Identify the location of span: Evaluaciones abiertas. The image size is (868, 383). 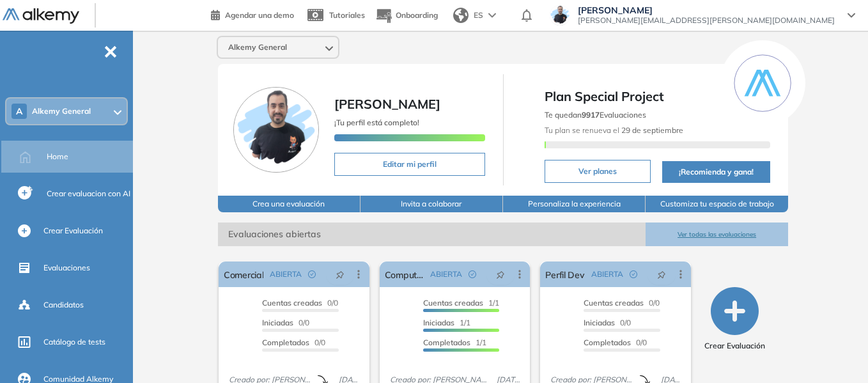
(432, 234).